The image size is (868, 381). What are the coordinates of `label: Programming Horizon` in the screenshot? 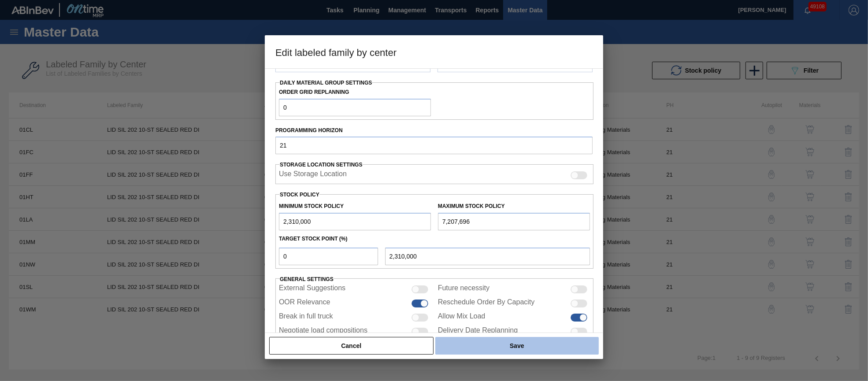 It's located at (434, 130).